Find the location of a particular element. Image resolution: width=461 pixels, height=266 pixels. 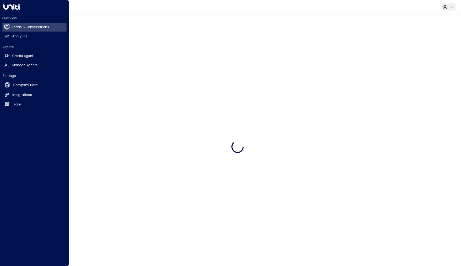

h2: Company Data is located at coordinates (25, 85).